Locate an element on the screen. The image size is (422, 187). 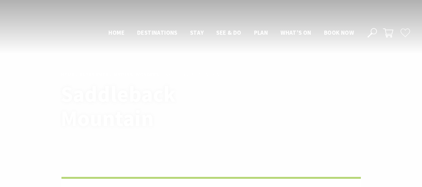
a: Home is located at coordinates (67, 74).